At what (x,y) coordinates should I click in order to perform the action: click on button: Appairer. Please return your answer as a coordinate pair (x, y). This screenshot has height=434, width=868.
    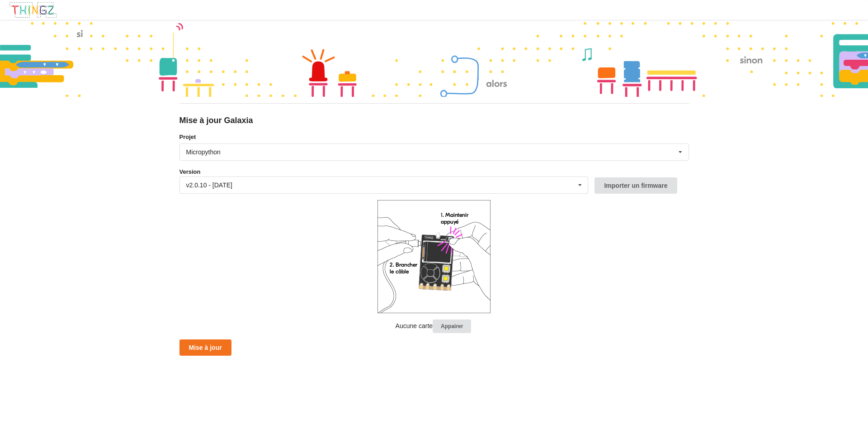
    Looking at the image, I should click on (452, 326).